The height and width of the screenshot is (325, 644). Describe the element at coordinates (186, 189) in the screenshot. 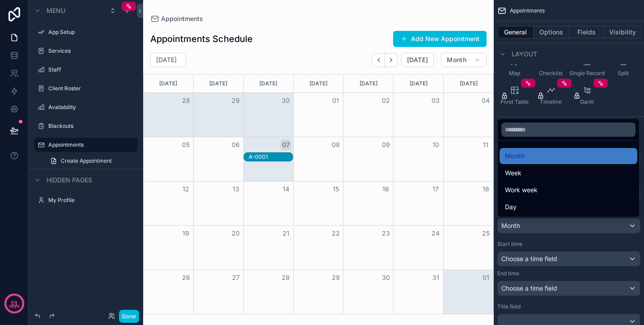

I see `button: 12` at that location.